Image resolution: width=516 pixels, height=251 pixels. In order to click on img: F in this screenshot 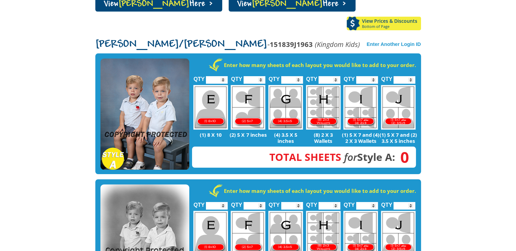, I will do `click(248, 107)`.